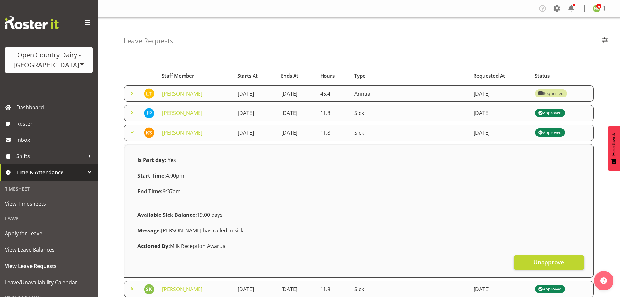 The height and width of the screenshot is (297, 620). Describe the element at coordinates (149, 289) in the screenshot. I see `img: steffan-kennard9760.jpg` at that location.